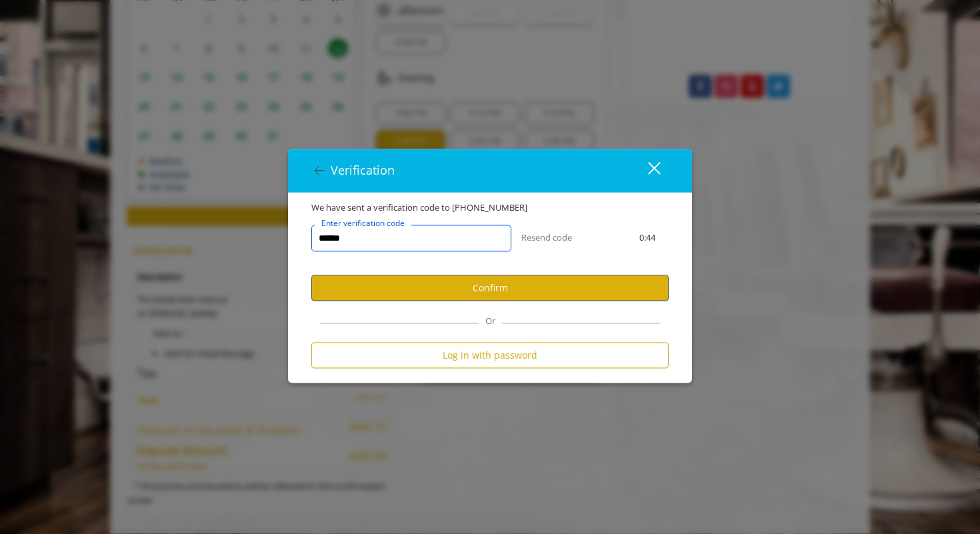 The height and width of the screenshot is (534, 980). Describe the element at coordinates (547, 238) in the screenshot. I see `button: Resend code` at that location.